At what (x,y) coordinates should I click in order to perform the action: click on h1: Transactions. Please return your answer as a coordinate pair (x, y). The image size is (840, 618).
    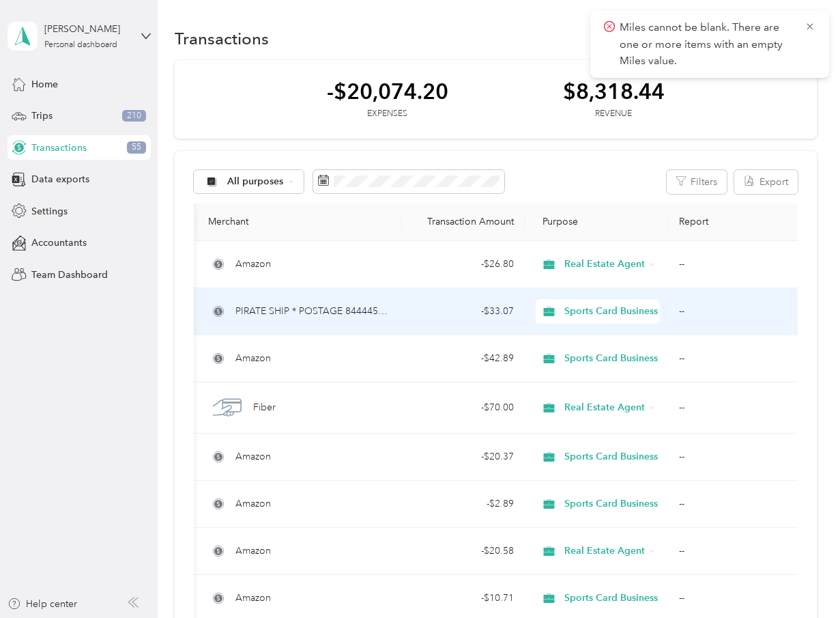
    Looking at the image, I should click on (221, 38).